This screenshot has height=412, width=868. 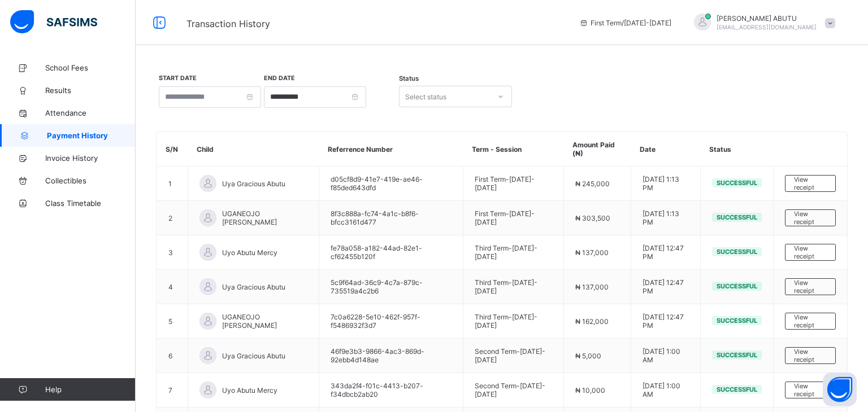 I want to click on td: 8f3c888a-fc74-4a1c-b8f6-bfcc3161d477, so click(x=391, y=218).